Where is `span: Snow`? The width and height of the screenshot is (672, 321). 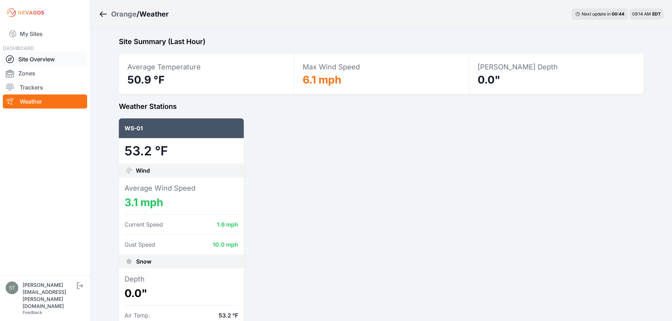 span: Snow is located at coordinates (144, 262).